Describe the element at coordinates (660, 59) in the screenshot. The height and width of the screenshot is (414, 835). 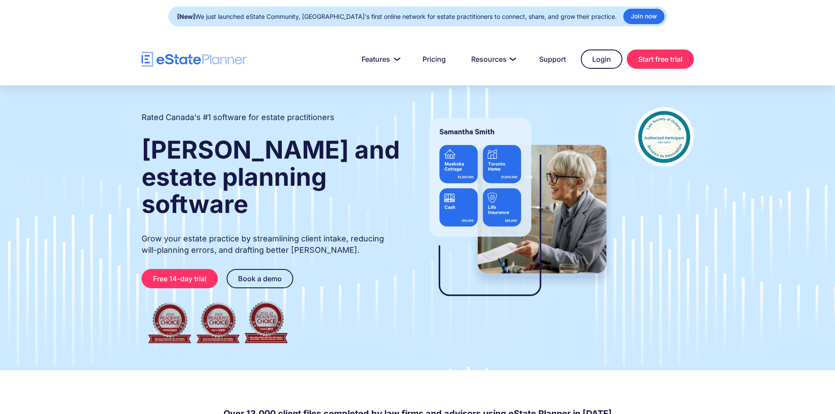
I see `a: Start free trial` at that location.